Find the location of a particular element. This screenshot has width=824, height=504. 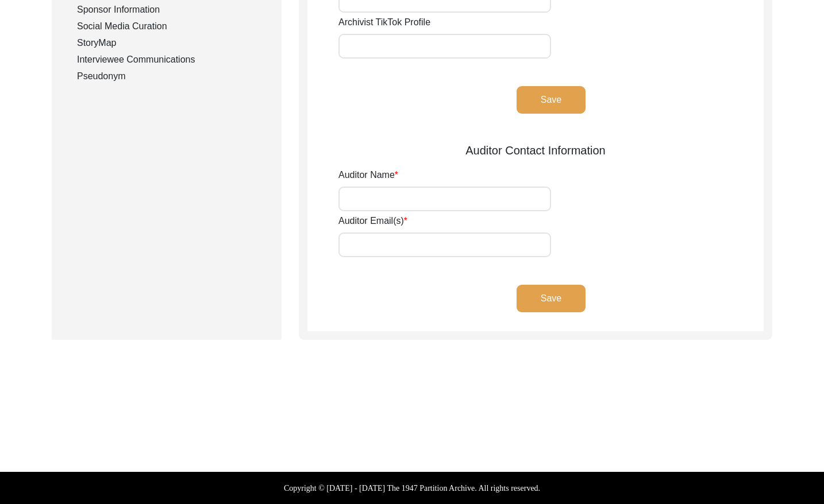

div: Pseudonym is located at coordinates (173, 76).